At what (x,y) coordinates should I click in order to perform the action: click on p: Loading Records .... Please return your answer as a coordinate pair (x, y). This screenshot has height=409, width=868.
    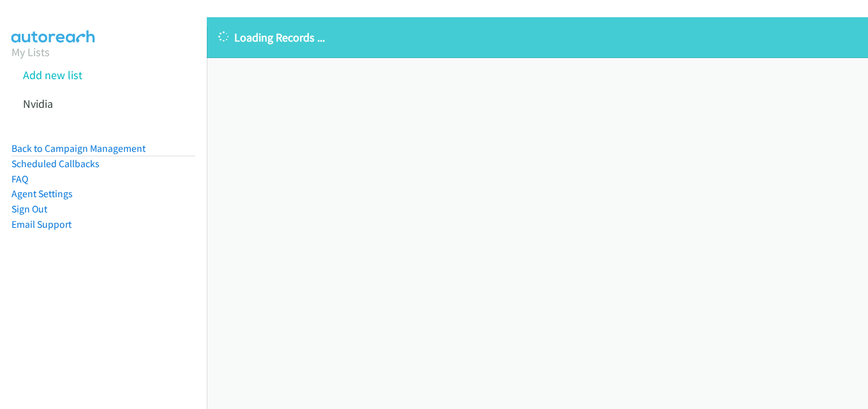
    Looking at the image, I should click on (537, 37).